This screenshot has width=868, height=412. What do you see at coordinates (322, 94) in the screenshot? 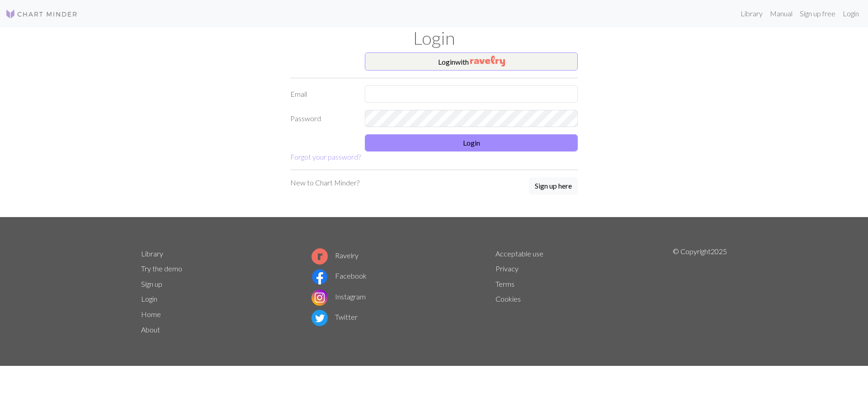
I see `label: Email` at bounding box center [322, 94].